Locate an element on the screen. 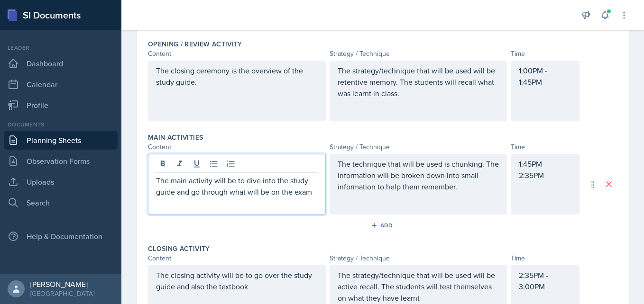  a: Uploads is located at coordinates (60, 182).